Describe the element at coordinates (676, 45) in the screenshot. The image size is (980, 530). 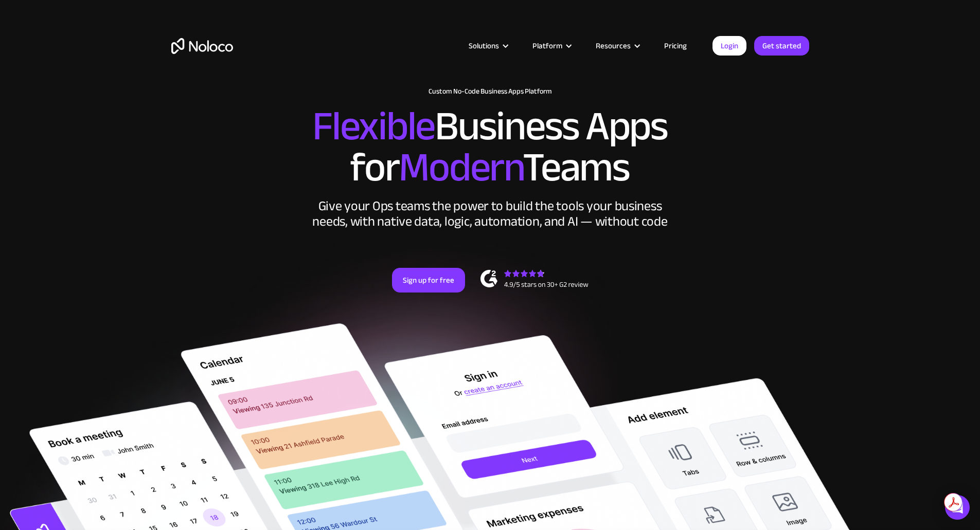
I see `a: Pricing` at that location.